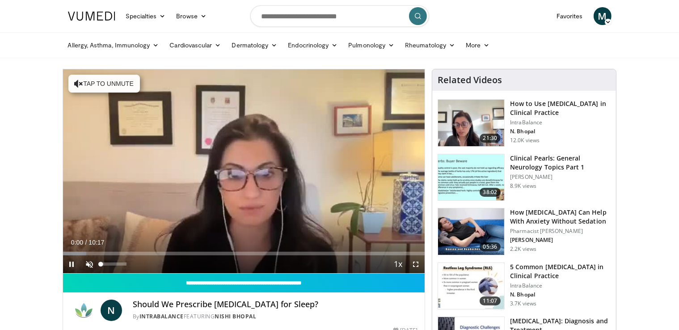  What do you see at coordinates (244, 253) in the screenshot?
I see `div: Progress Bar` at bounding box center [244, 253].